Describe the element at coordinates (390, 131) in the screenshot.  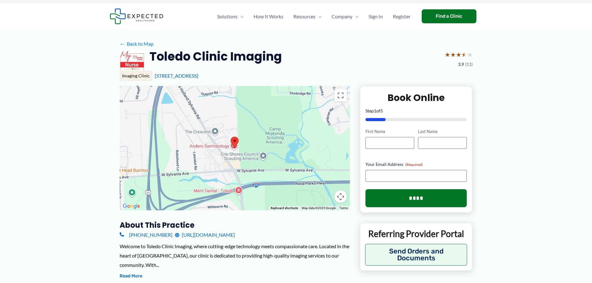
I see `label: First Name` at that location.